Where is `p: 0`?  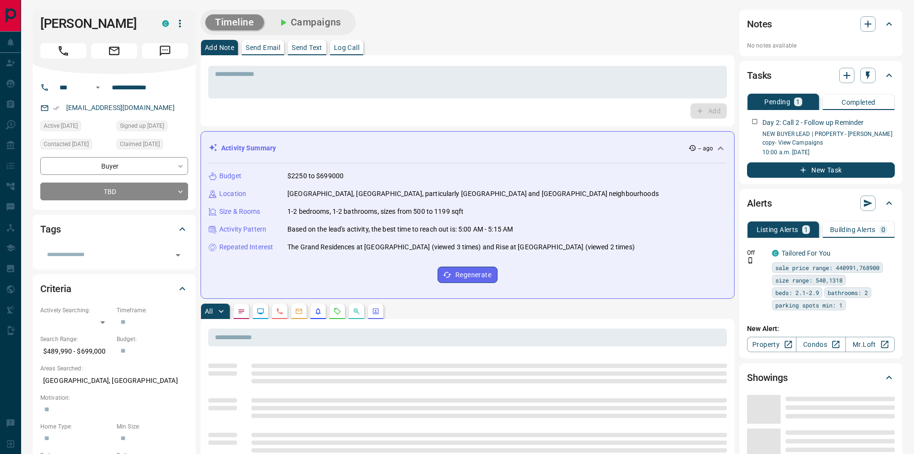
p: 0 is located at coordinates (884, 229).